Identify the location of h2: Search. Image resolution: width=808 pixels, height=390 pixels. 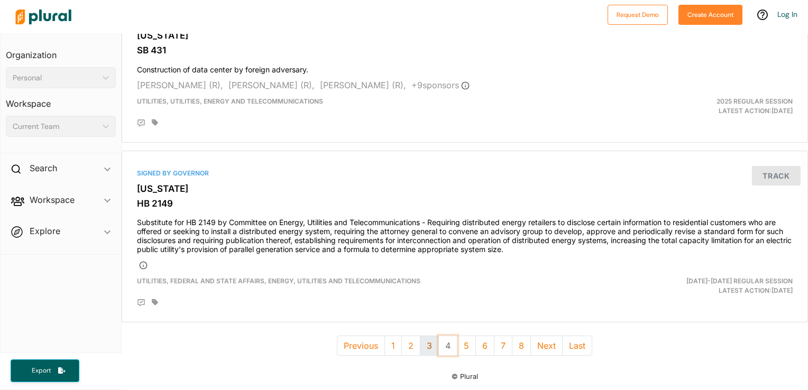
(43, 168).